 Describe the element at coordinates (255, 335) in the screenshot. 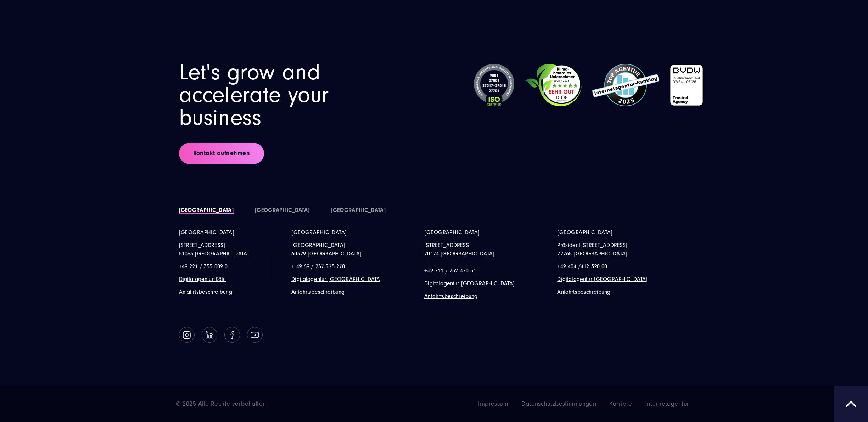

I see `img: Follow us on Youtube` at that location.